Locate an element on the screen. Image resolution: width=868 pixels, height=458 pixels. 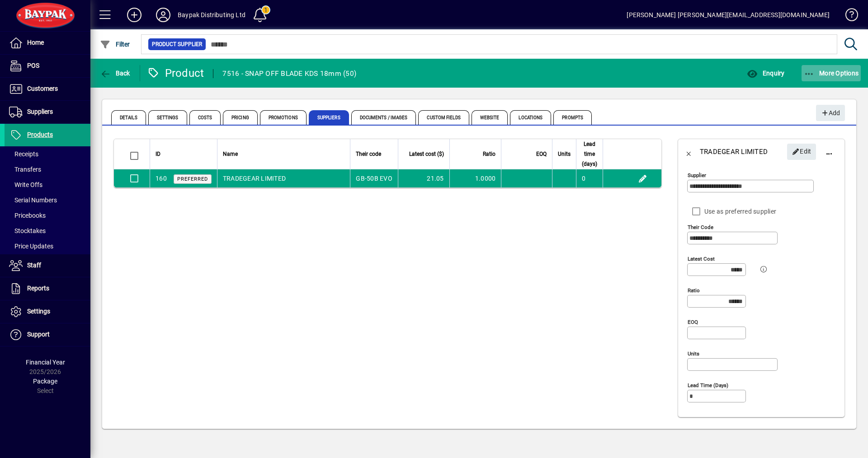
td: 21.05 is located at coordinates (423, 178).